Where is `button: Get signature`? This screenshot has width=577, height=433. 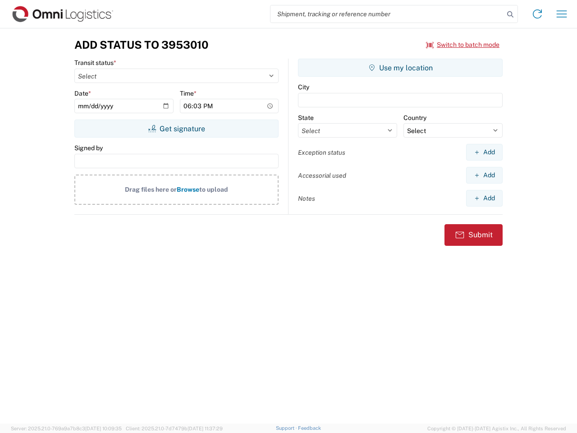
button: Get signature is located at coordinates (176, 129).